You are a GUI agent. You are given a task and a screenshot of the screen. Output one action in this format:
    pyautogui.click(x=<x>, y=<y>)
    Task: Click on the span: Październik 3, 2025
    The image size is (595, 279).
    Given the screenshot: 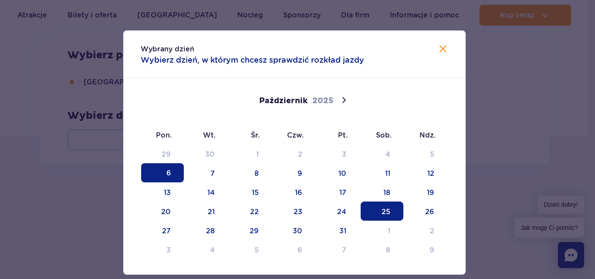 What is the action you would take?
    pyautogui.click(x=338, y=154)
    